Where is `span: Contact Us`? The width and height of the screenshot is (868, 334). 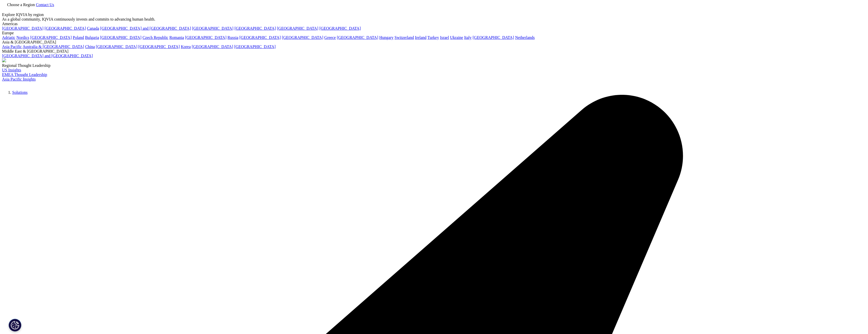 span: Contact Us is located at coordinates (45, 5).